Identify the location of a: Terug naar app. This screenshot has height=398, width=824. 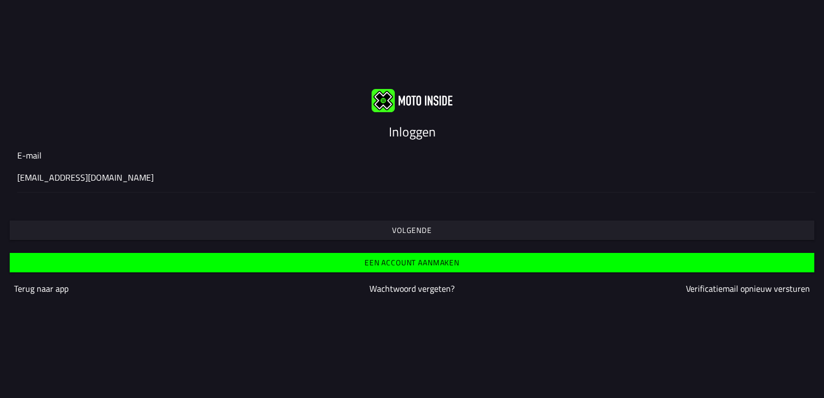
(41, 288).